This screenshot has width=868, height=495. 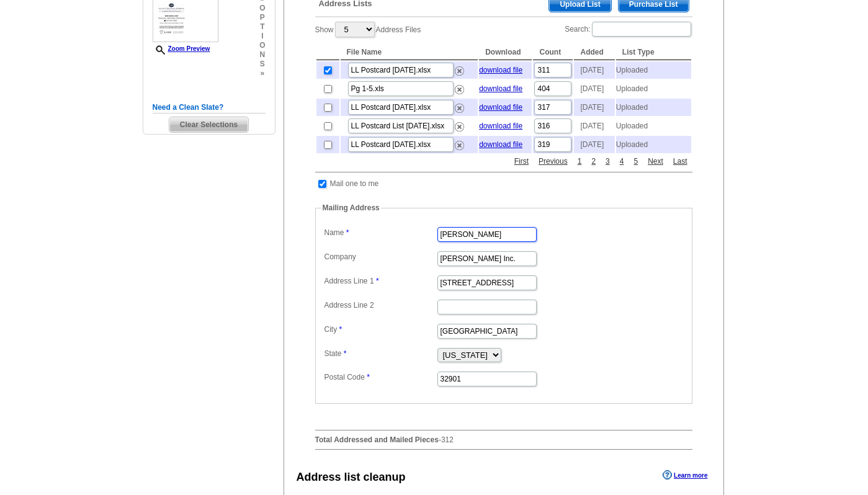 What do you see at coordinates (607, 161) in the screenshot?
I see `a: 3` at bounding box center [607, 161].